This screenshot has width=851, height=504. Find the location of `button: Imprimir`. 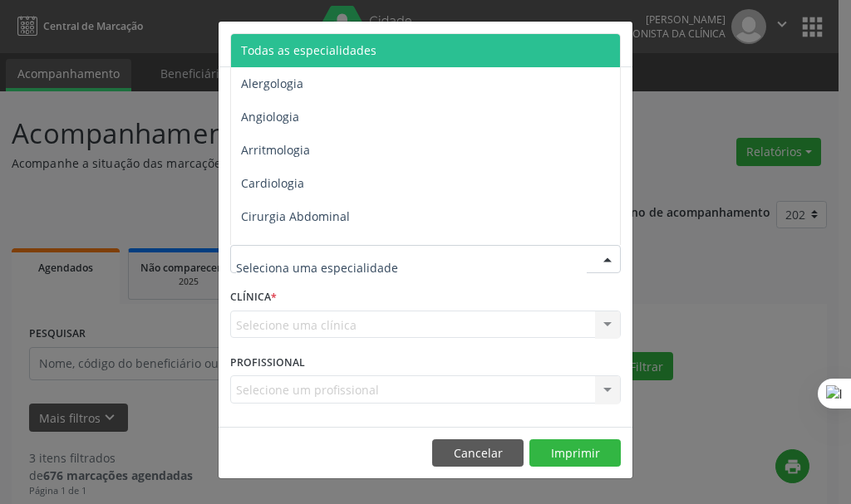

button: Imprimir is located at coordinates (575, 454).